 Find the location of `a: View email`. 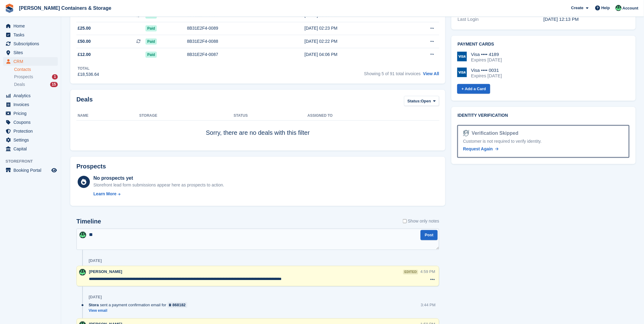

a: View email is located at coordinates (139, 310).